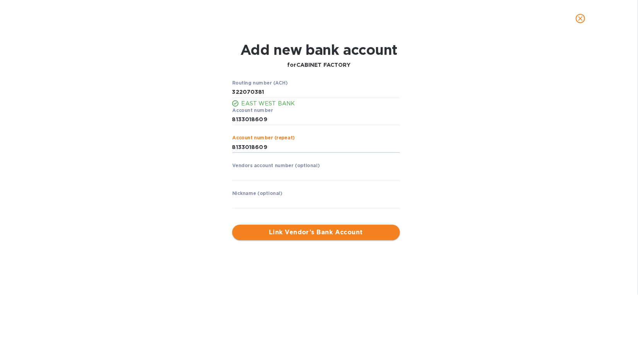  I want to click on label: Account number (repeat), so click(264, 138).